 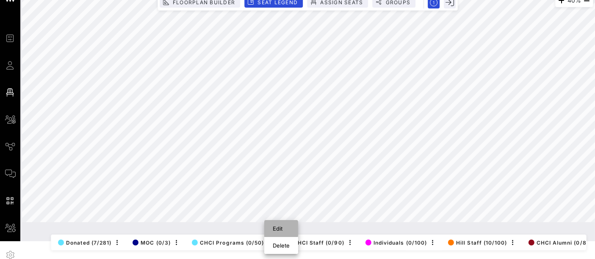 What do you see at coordinates (314, 243) in the screenshot?
I see `span: CHCI Staff (0/90)` at bounding box center [314, 243].